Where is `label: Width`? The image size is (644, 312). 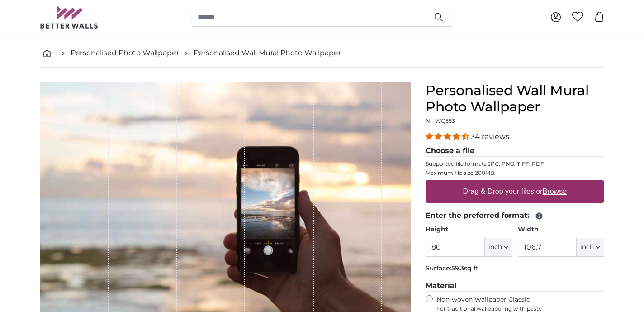 label: Width is located at coordinates (561, 230).